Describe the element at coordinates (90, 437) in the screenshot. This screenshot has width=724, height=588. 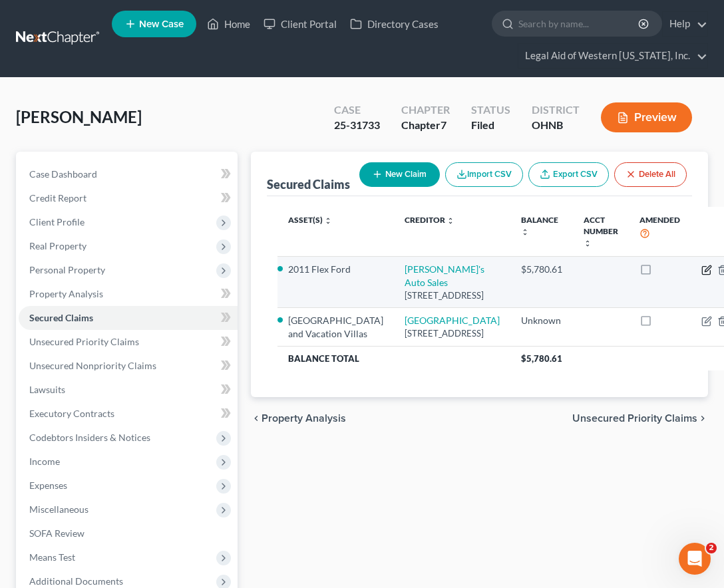
I see `span: Codebtors Insiders & Notices` at that location.